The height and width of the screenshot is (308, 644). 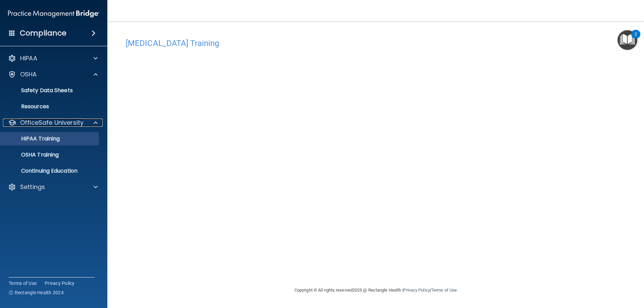 What do you see at coordinates (50, 106) in the screenshot?
I see `p: Resources` at bounding box center [50, 106].